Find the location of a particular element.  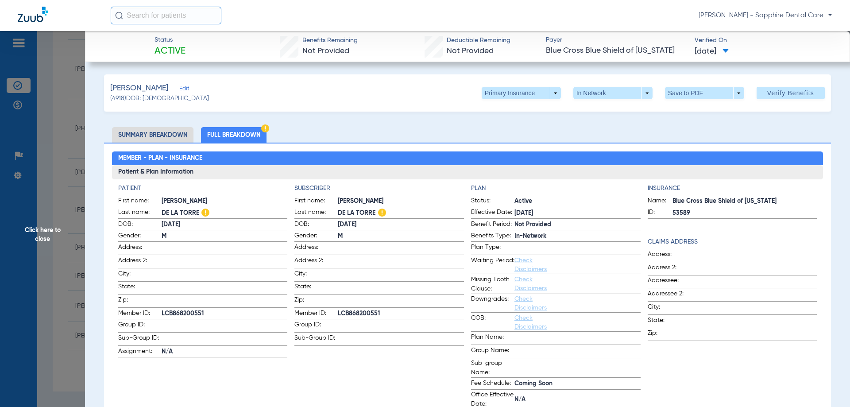

span: In-Network is located at coordinates (577, 236).